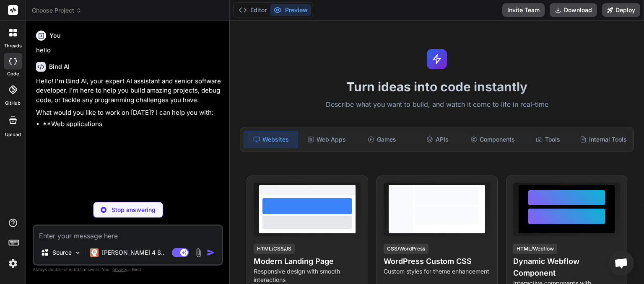 The image size is (644, 284). Describe the element at coordinates (13, 134) in the screenshot. I see `label: Upload` at that location.